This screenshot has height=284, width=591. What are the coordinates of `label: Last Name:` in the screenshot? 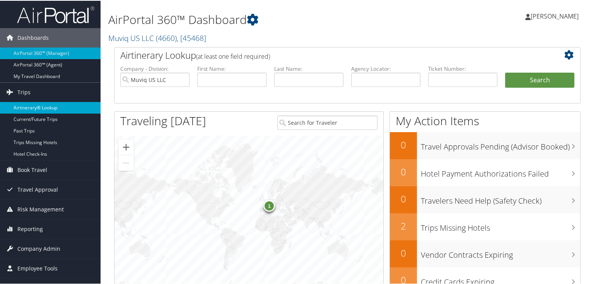 It's located at (309, 68).